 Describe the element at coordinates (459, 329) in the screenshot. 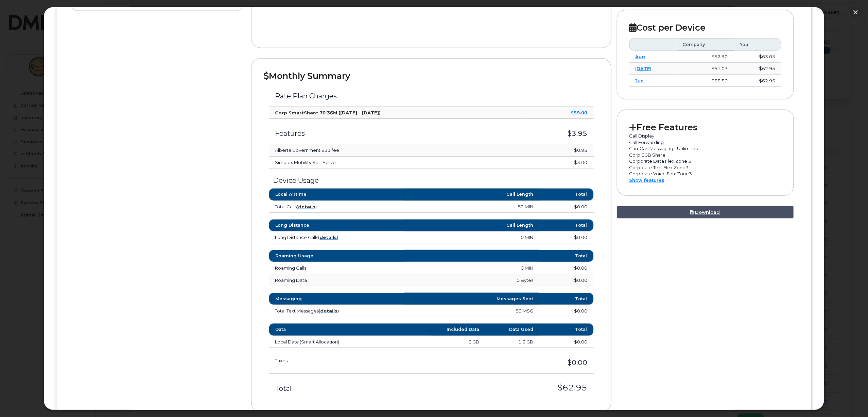

I see `th: Included Data` at that location.